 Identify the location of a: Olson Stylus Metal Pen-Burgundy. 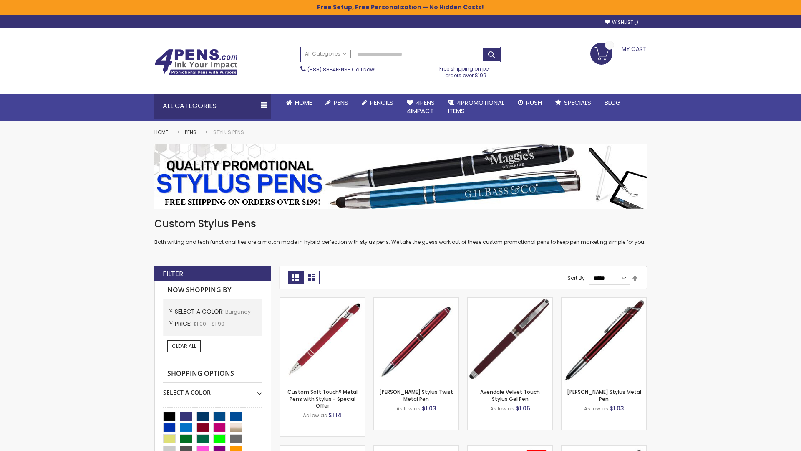
(604, 300).